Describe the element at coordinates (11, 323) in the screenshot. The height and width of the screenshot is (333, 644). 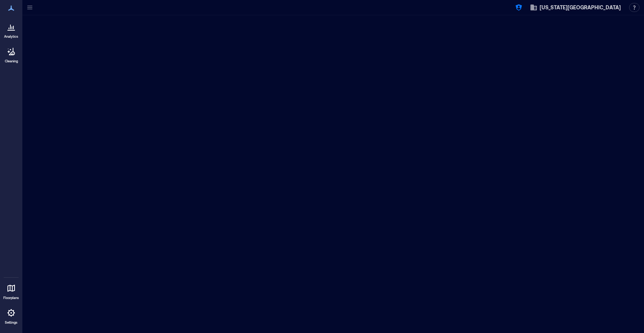
I see `p: Settings` at that location.